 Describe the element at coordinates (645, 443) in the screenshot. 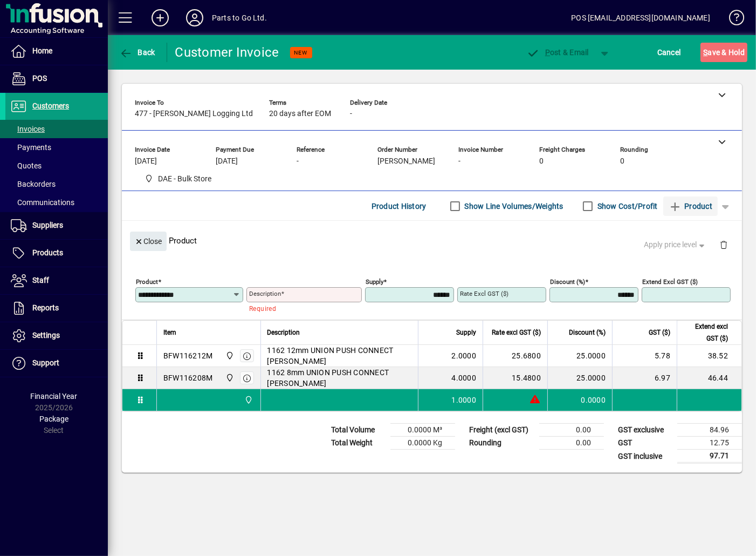

I see `td: GST` at that location.